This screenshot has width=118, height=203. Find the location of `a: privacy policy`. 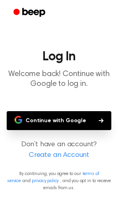

a: privacy policy is located at coordinates (45, 181).